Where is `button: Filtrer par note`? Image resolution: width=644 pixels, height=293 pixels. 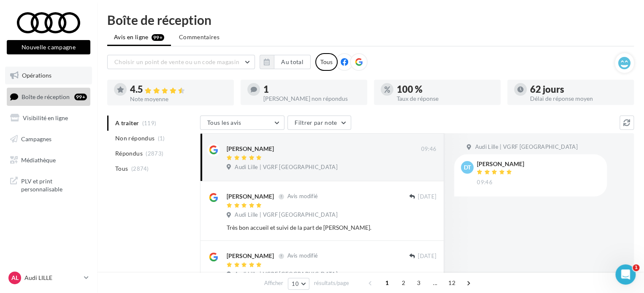 button: Filtrer par note is located at coordinates (319, 122).